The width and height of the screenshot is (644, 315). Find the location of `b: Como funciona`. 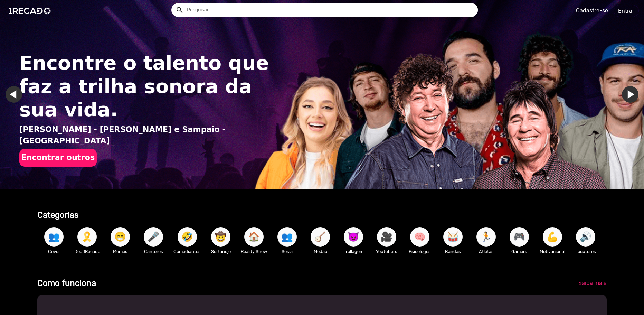

b: Como funciona is located at coordinates (67, 283).